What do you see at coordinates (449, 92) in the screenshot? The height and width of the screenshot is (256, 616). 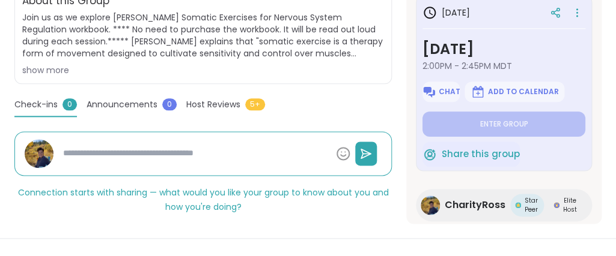 I see `span: Chat` at bounding box center [449, 92].